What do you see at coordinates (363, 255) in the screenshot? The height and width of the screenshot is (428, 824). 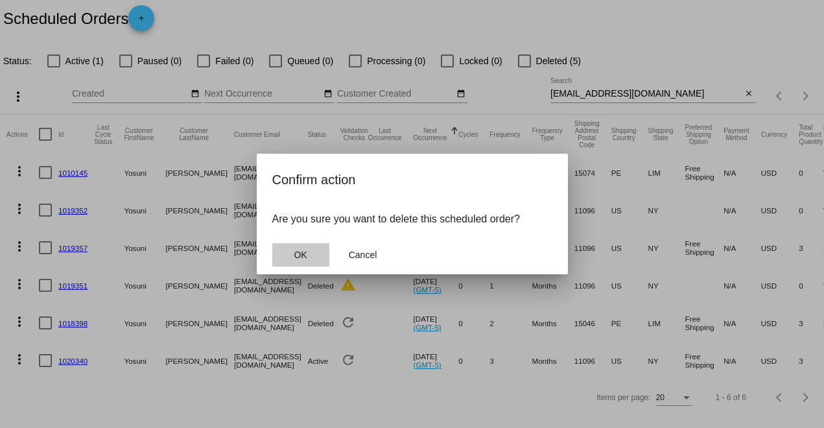 I see `span: Cancel` at bounding box center [363, 255].